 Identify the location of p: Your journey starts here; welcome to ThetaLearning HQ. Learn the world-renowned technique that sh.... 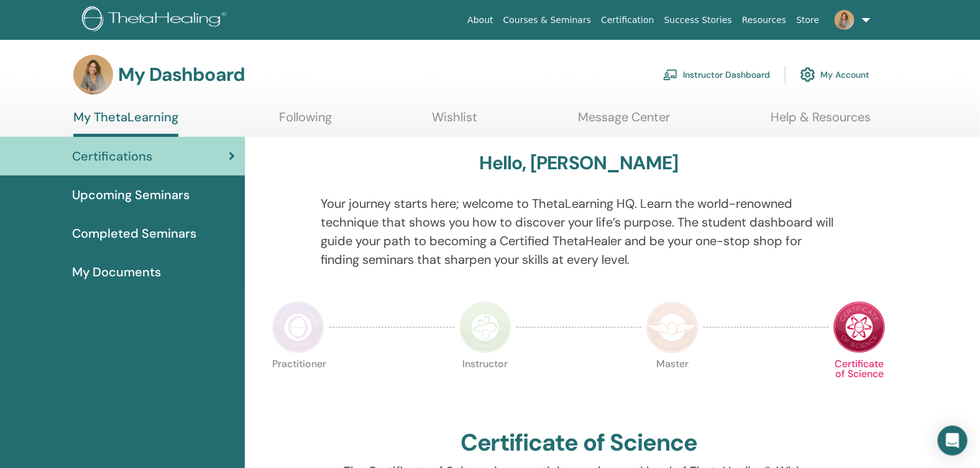
(578, 231).